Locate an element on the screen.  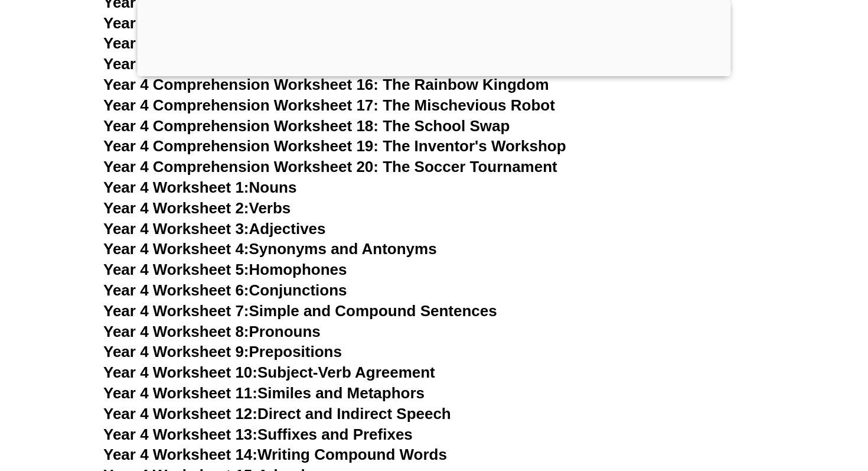
a: Year 4 Worksheet 3:Adjectives is located at coordinates (214, 228).